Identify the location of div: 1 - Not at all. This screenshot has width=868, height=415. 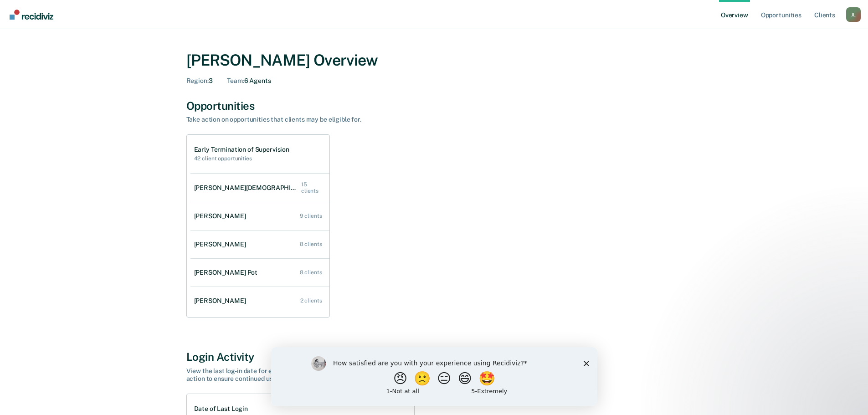
(105, 44).